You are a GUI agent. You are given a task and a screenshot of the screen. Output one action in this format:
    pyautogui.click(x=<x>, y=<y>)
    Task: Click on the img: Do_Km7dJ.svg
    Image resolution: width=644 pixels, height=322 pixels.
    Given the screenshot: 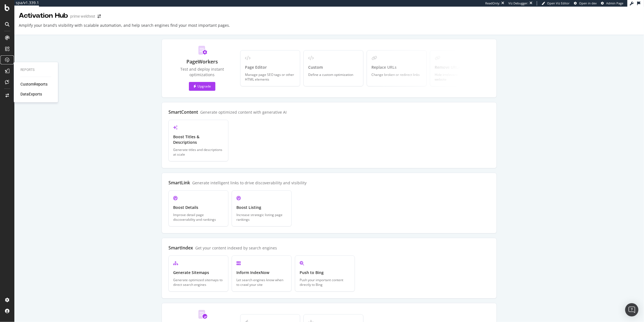 What is the action you would take?
    pyautogui.click(x=202, y=50)
    